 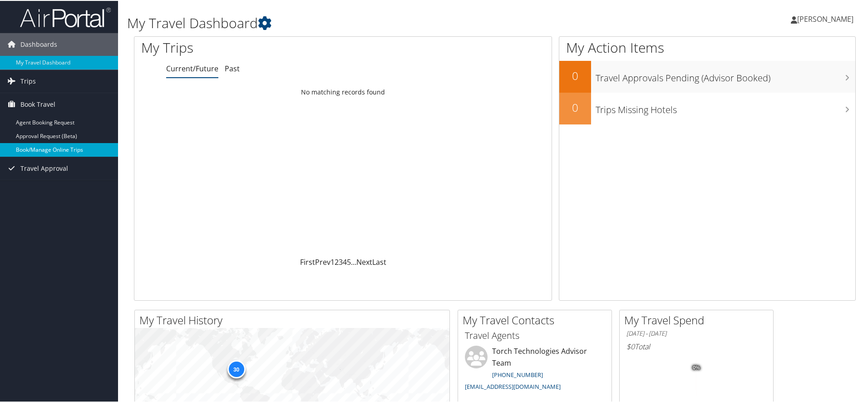 I want to click on a: 0Trips Missing Hotels, so click(x=707, y=108).